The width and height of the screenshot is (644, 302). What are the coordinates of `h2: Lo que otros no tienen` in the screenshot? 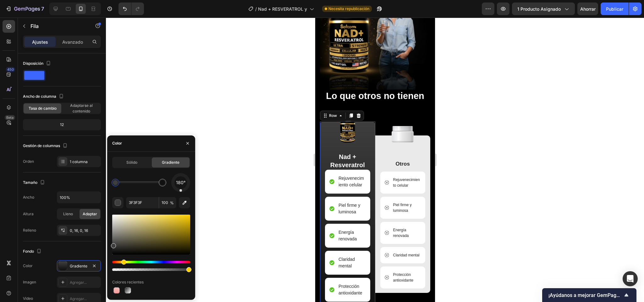 It's located at (60, 78).